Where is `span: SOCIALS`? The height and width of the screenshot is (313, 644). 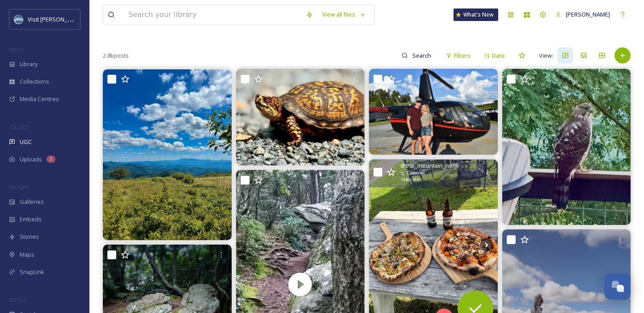 span: SOCIALS is located at coordinates (18, 300).